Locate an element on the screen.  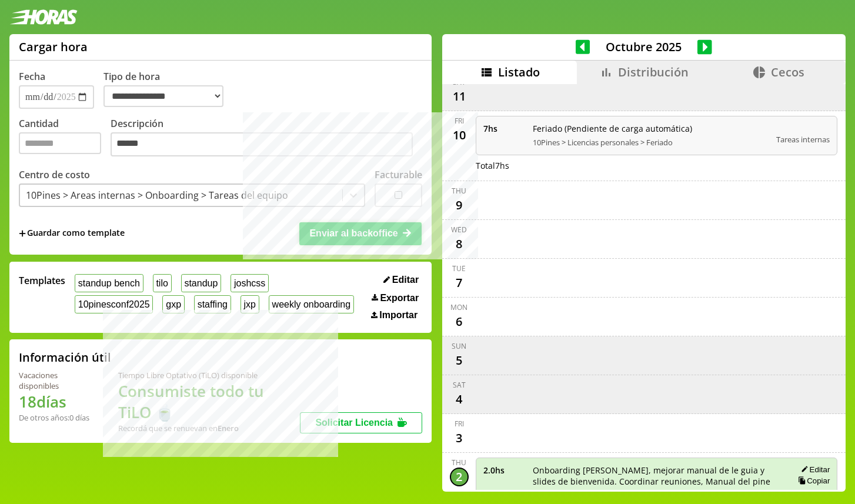
div: 6 is located at coordinates (459, 322).